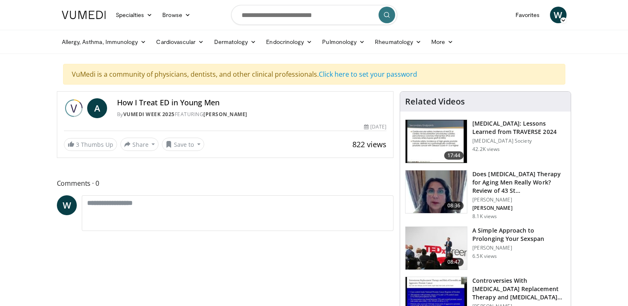  What do you see at coordinates (90, 144) in the screenshot?
I see `a: 3 Thumbs Up` at bounding box center [90, 144].